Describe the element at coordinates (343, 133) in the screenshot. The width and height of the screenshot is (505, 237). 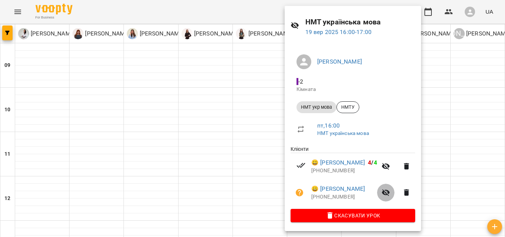
I see `a: НМТ українська мова` at that location.